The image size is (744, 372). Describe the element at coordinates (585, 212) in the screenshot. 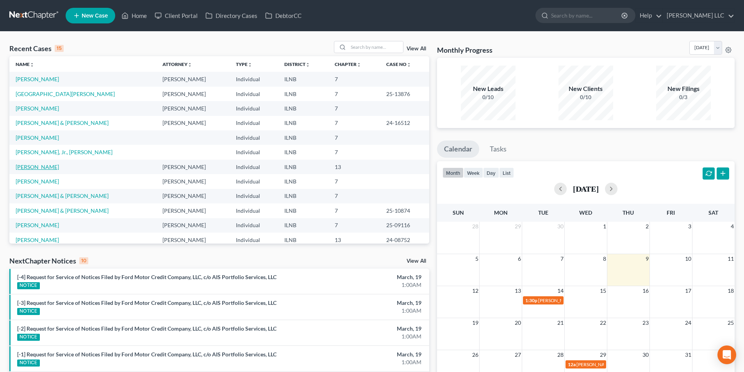

I see `span: Wed` at that location.